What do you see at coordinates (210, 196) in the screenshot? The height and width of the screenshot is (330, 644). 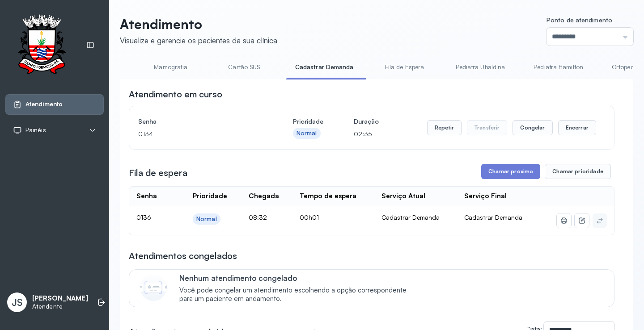 I see `div: Prioridade` at bounding box center [210, 196].